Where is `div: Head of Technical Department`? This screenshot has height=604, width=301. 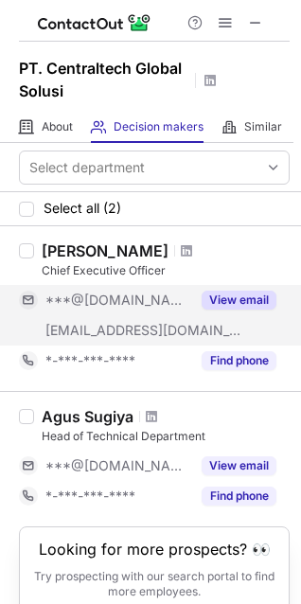 div: Head of Technical Department is located at coordinates (166, 436).